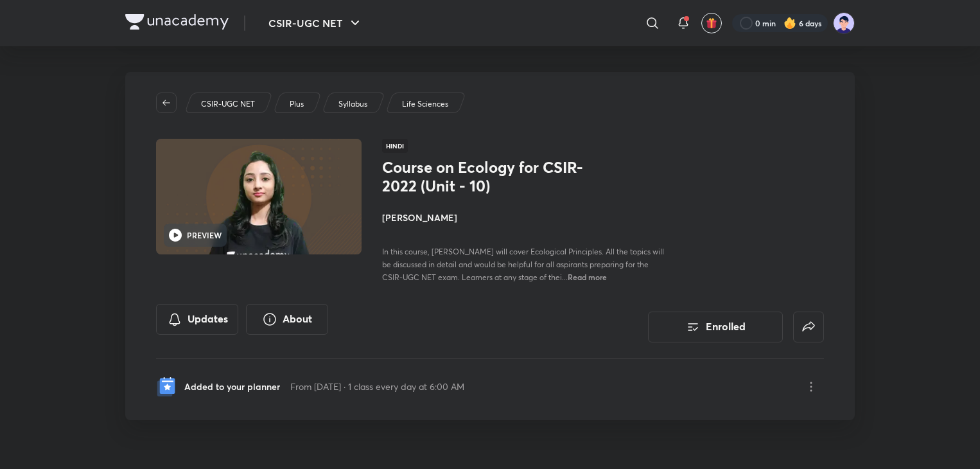 Image resolution: width=980 pixels, height=469 pixels. What do you see at coordinates (395, 146) in the screenshot?
I see `span: Hindi` at bounding box center [395, 146].